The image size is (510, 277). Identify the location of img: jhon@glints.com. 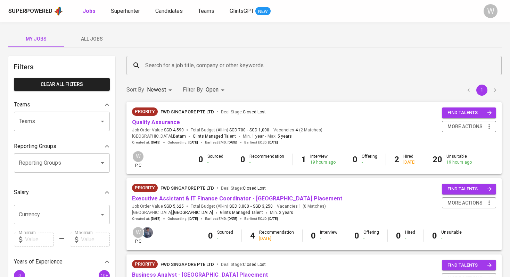
(147, 233).